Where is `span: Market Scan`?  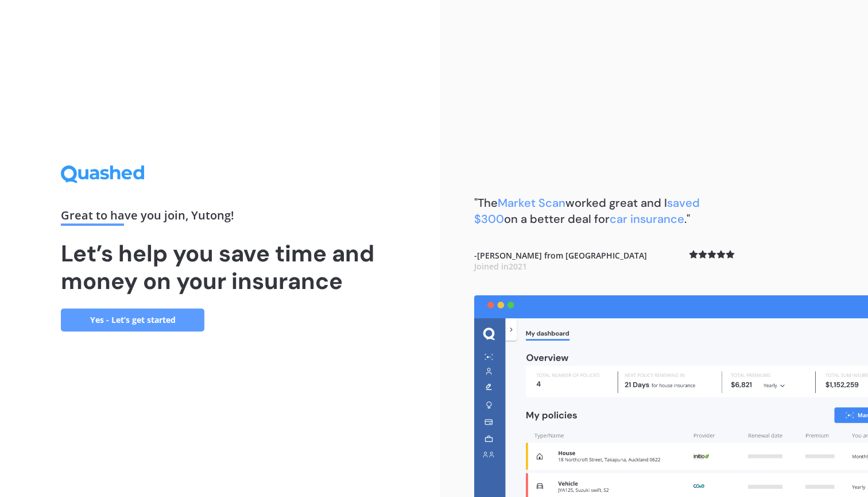
span: Market Scan is located at coordinates (532, 203).